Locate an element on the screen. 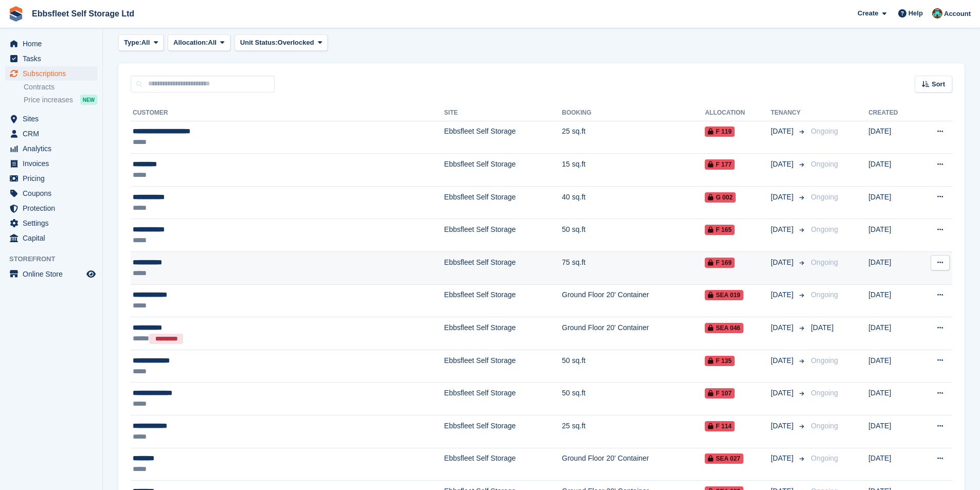 This screenshot has height=490, width=980. span: Unit Status: is located at coordinates (258, 43).